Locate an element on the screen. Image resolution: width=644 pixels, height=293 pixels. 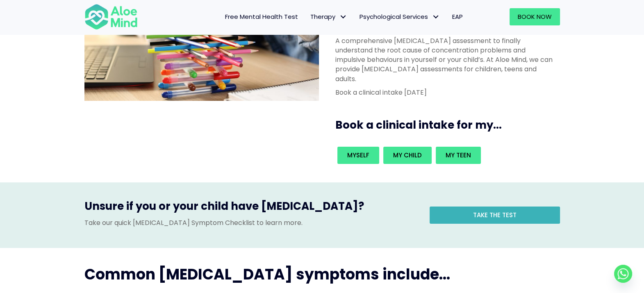
a: Take the test is located at coordinates (495, 215).